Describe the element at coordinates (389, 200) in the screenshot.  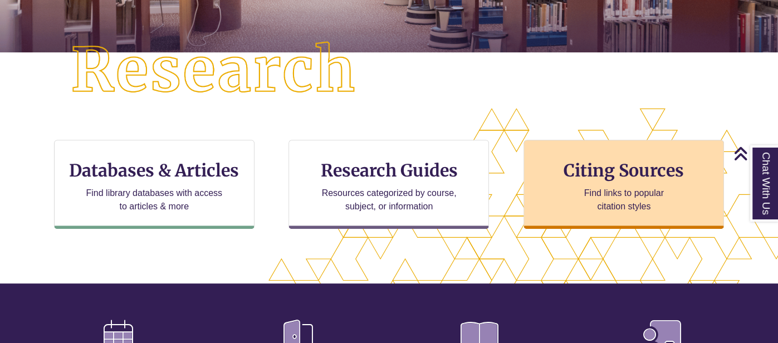
I see `p: Resources categorized by course, subject, or information` at that location.